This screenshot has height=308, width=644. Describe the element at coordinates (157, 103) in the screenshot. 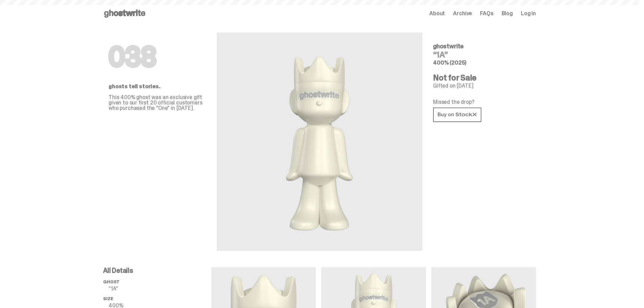

I see `p: This 400% ghost was an exclusive gift given to our first 20 official customers who purchased the ...` at that location.